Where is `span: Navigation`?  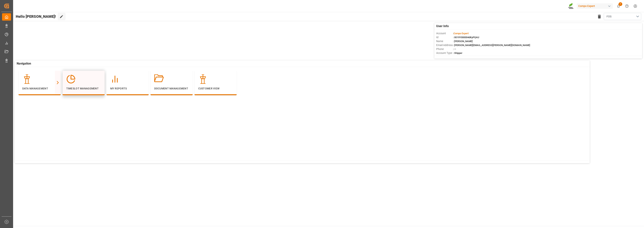 span: Navigation is located at coordinates (24, 64).